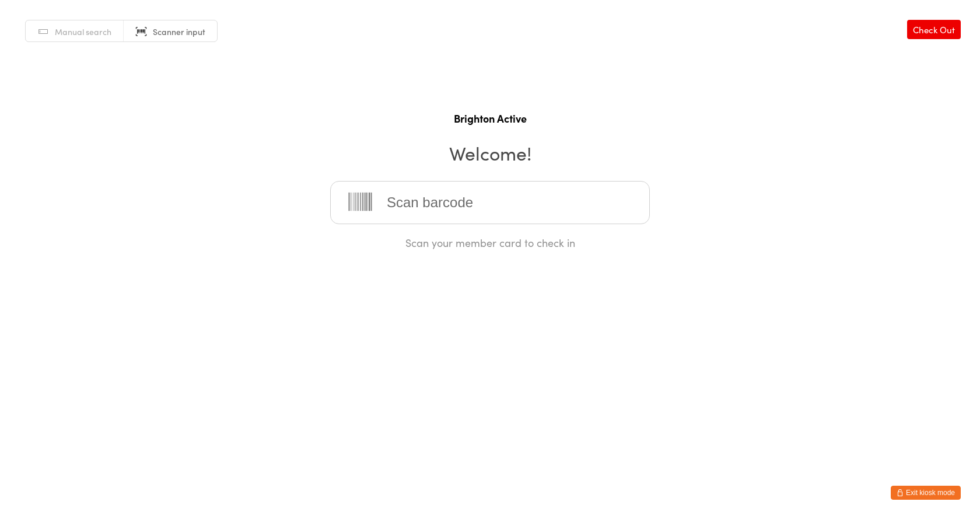 This screenshot has height=519, width=980. Describe the element at coordinates (490, 203) in the screenshot. I see `input: Scan barcode` at that location.